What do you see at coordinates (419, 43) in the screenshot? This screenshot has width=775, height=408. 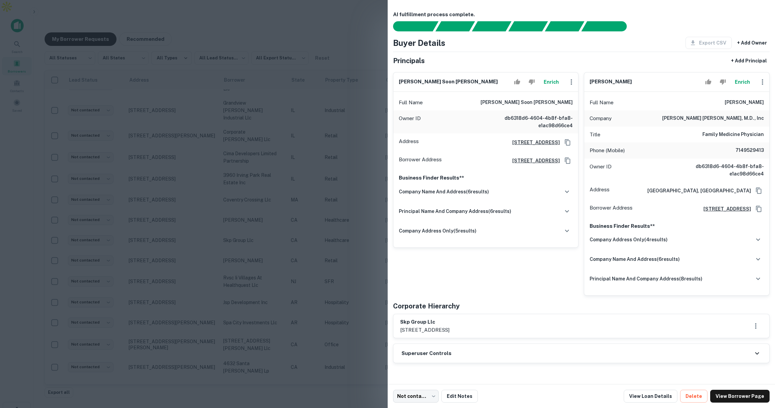 I see `h4: Buyer Details` at bounding box center [419, 43].